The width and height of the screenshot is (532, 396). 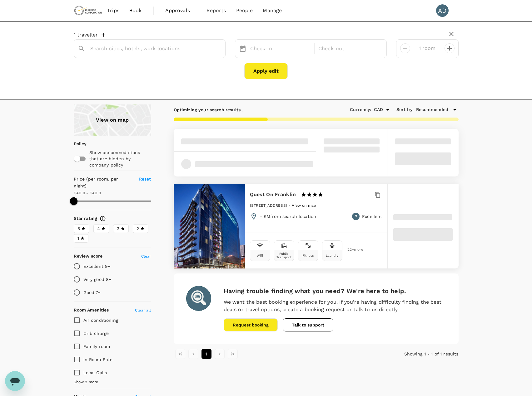 I want to click on span: Manage, so click(x=272, y=11).